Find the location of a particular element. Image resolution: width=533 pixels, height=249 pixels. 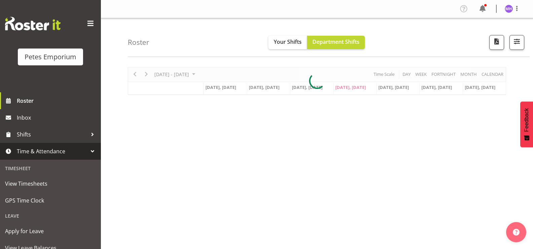

img: mackenzie-halford4471.jpg is located at coordinates (509, 9).